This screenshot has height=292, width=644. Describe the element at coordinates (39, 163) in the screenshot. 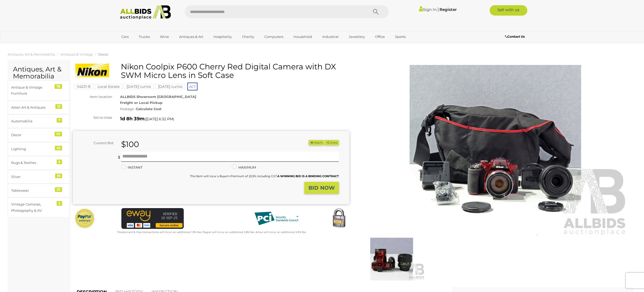

I see `a: Rugs & Textiles 5` at that location.